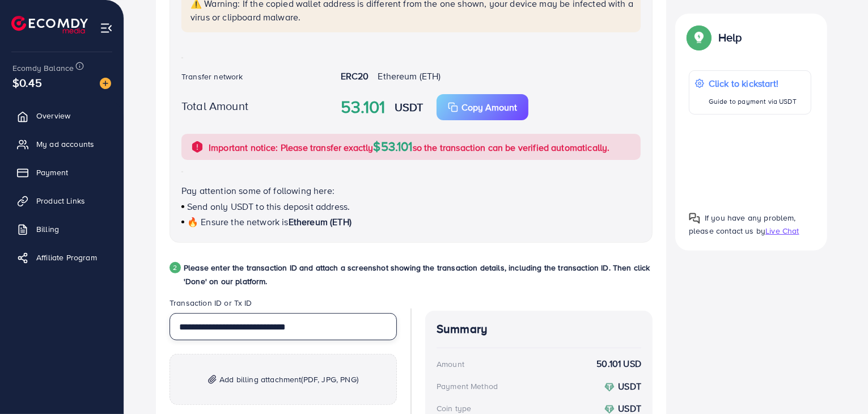 The image size is (868, 414). I want to click on span: Ecomdy Balance, so click(43, 68).